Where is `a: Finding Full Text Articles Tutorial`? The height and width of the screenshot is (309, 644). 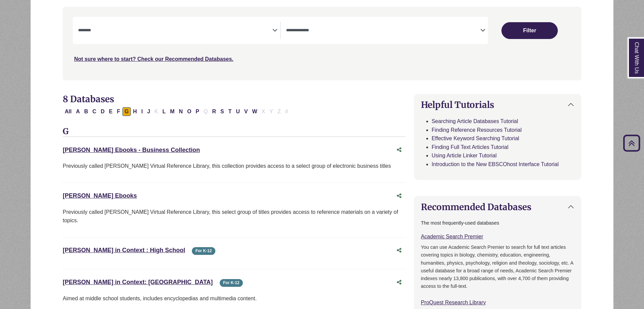
a: Finding Full Text Articles Tutorial is located at coordinates (470, 147).